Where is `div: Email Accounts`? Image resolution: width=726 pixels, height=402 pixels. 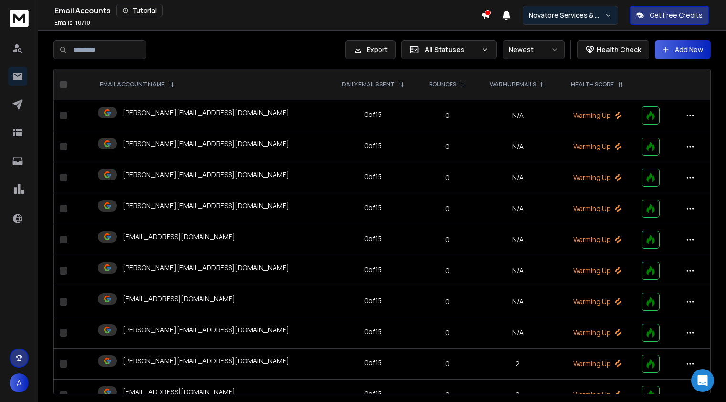 div: Email Accounts is located at coordinates (267, 11).